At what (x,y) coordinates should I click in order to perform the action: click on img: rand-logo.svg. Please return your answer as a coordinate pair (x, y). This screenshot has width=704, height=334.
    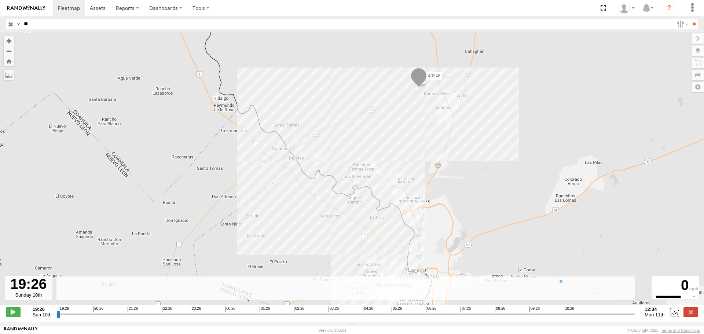
    Looking at the image, I should click on (26, 8).